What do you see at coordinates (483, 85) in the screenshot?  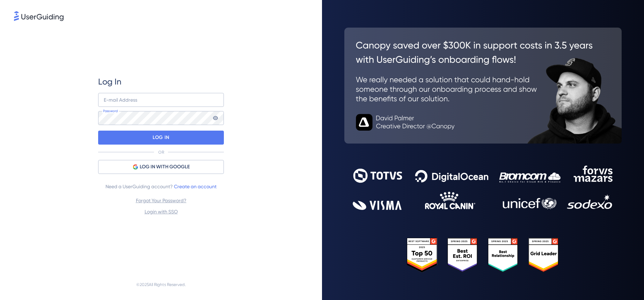 I see `img: 26c0aa7c25a843aed4baddd2b5e0fa68.svg` at bounding box center [483, 85].